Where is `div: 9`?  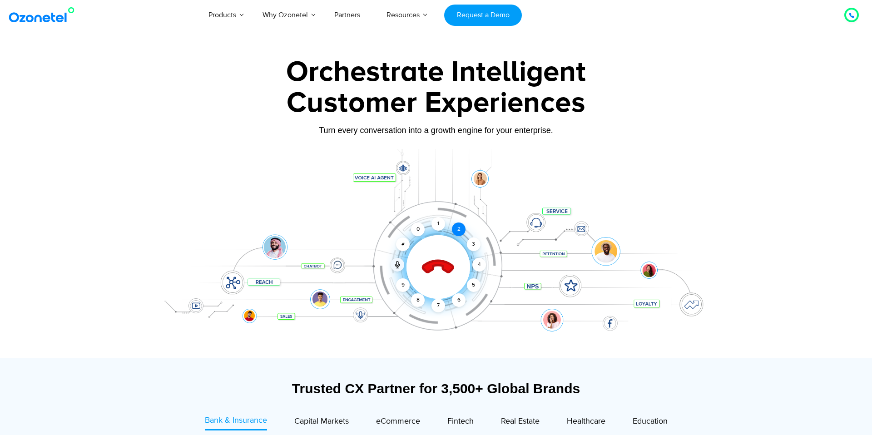 div: 9 is located at coordinates (403, 285).